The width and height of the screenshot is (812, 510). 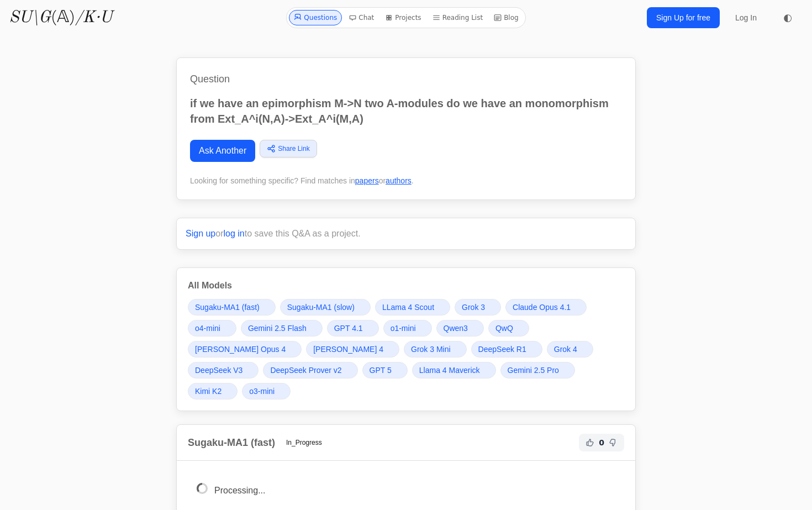 I want to click on a: DeepSeek Prover v2, so click(x=310, y=370).